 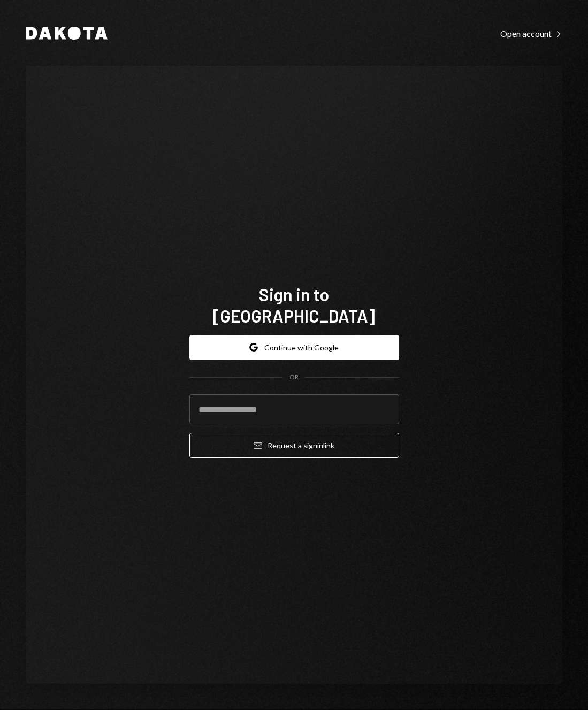 I want to click on div: Open account, so click(x=532, y=34).